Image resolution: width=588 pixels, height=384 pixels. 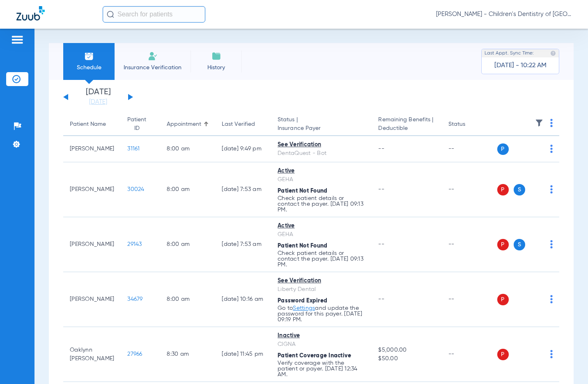 What do you see at coordinates (30, 13) in the screenshot?
I see `img: Zuub Logo` at bounding box center [30, 13].